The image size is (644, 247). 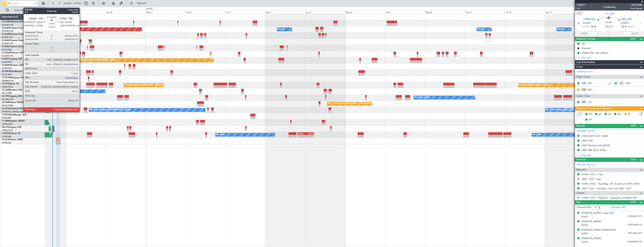 What do you see at coordinates (595, 136) in the screenshot?
I see `div: LFMN DEP SLOT 1830Z` at bounding box center [595, 136].